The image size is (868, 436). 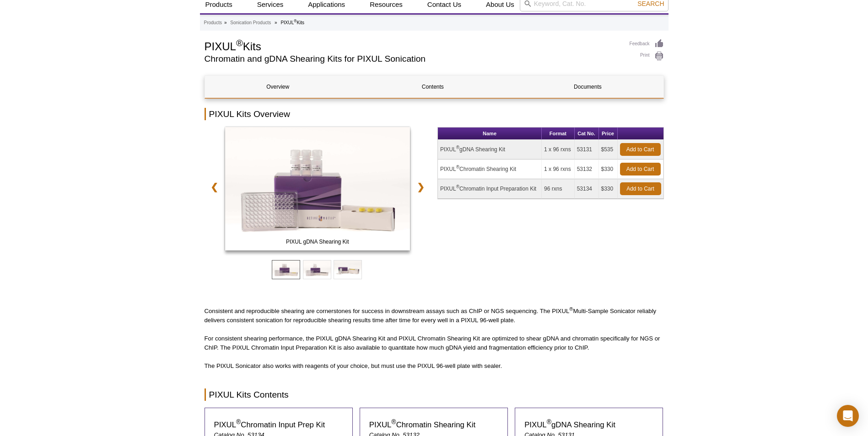 What do you see at coordinates (587, 87) in the screenshot?
I see `a: Documents` at bounding box center [587, 87].